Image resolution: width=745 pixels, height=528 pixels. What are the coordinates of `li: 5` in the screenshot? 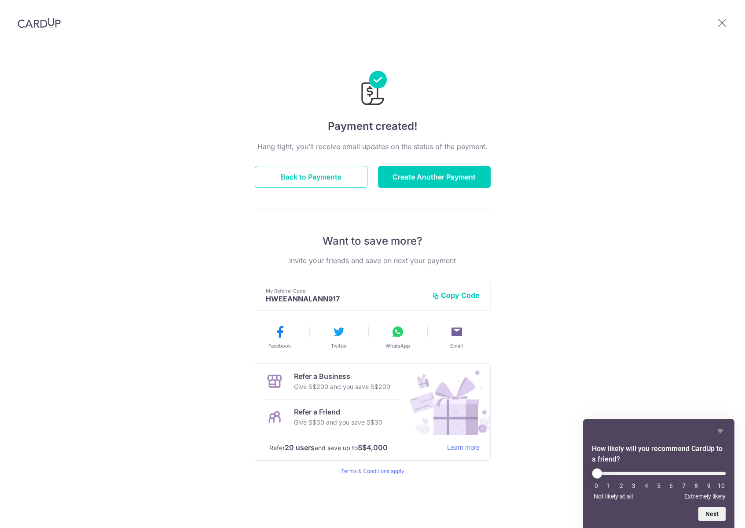 It's located at (658, 486).